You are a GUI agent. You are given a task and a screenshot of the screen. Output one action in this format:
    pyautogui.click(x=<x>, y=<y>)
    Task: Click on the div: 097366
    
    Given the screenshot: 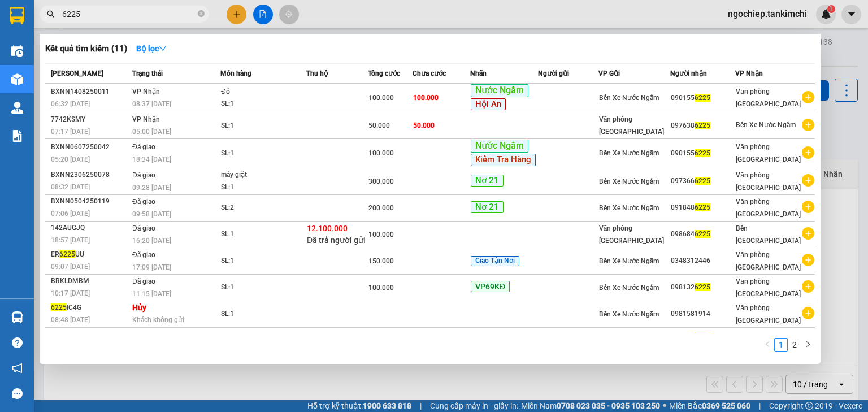 What is the action you would take?
    pyautogui.click(x=703, y=181)
    